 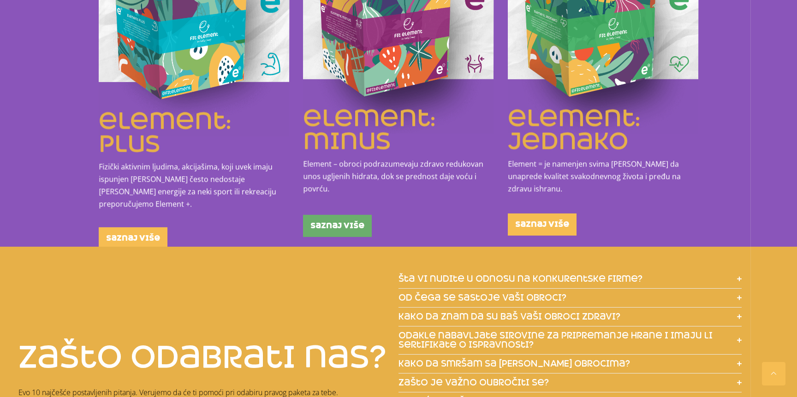 What do you see at coordinates (482, 298) in the screenshot?
I see `span: od čega se sastoje vaši obroci?` at bounding box center [482, 298].